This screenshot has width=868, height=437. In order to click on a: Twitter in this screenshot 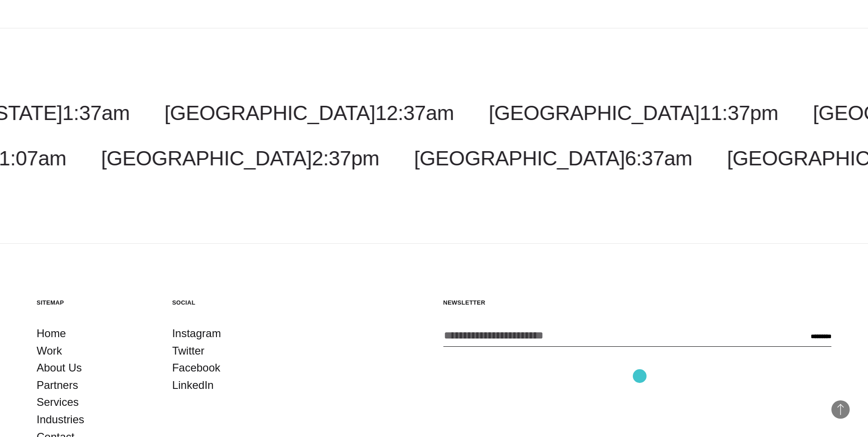, I will do `click(188, 351)`.